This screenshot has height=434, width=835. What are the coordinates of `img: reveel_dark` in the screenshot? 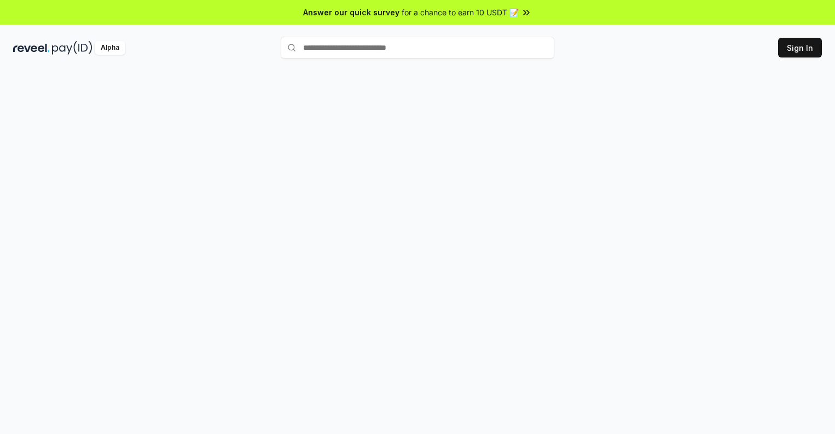 It's located at (31, 48).